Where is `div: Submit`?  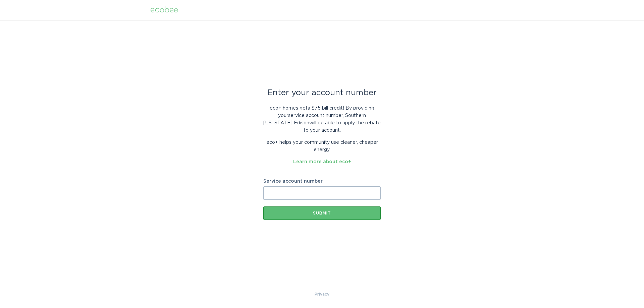
div: Submit is located at coordinates (322, 213).